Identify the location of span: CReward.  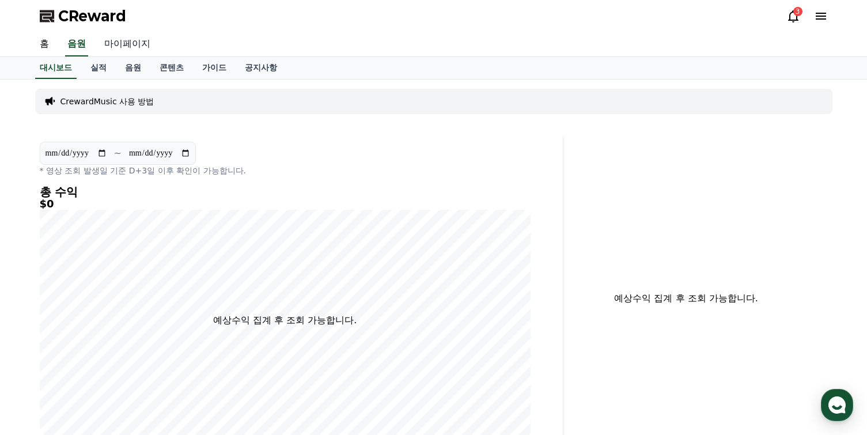
(92, 16).